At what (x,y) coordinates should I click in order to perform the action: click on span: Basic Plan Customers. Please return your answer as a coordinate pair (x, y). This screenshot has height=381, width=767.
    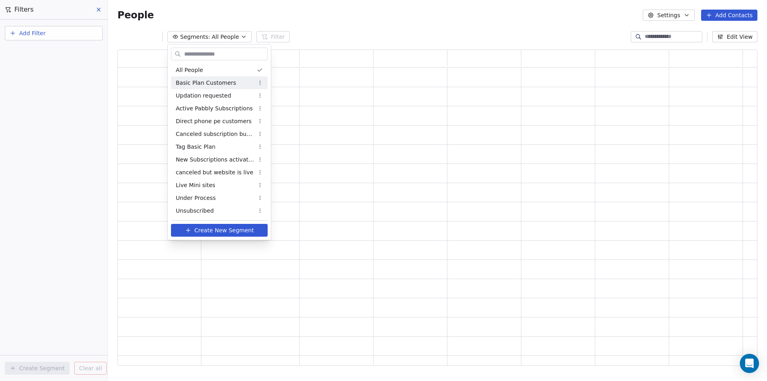
    Looking at the image, I should click on (206, 83).